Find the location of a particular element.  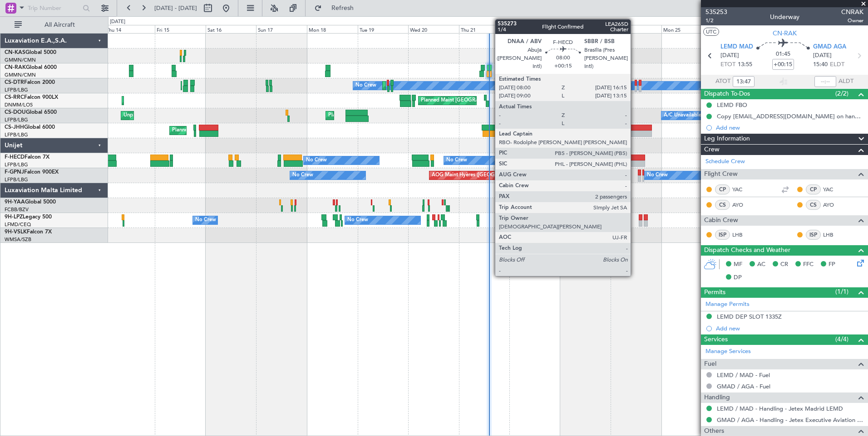

span: CS-DOU is located at coordinates (15, 113).